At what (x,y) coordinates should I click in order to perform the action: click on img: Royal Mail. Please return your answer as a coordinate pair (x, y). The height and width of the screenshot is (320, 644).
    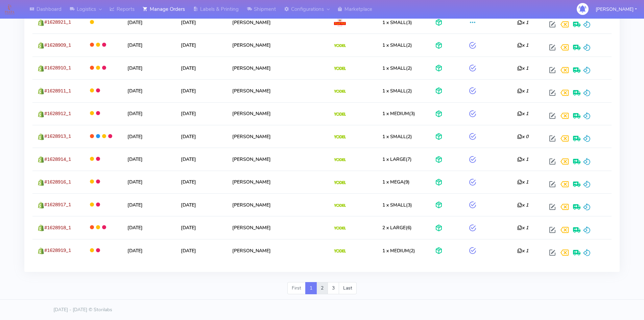
    Looking at the image, I should click on (340, 23).